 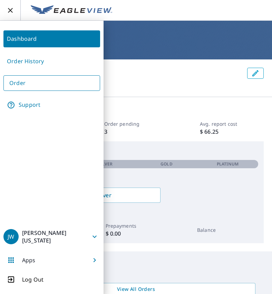 What do you see at coordinates (72, 10) in the screenshot?
I see `img: EV Logo` at bounding box center [72, 10].